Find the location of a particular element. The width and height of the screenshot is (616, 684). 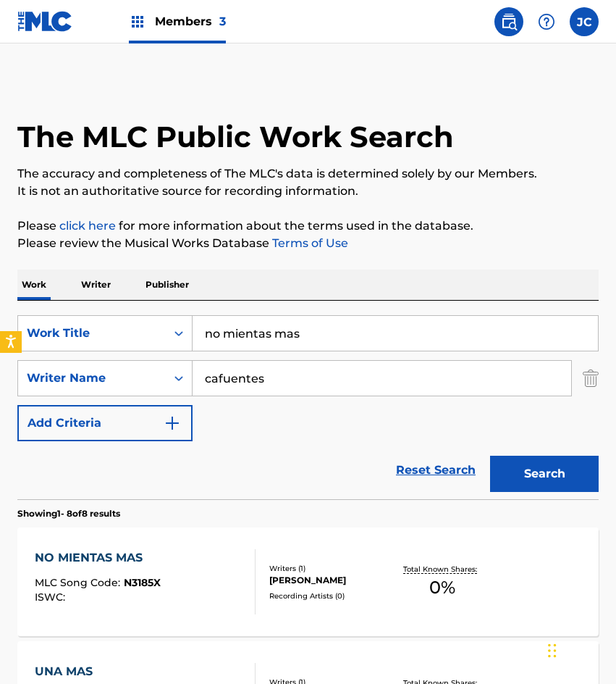

div: Help is located at coordinates (546, 22).